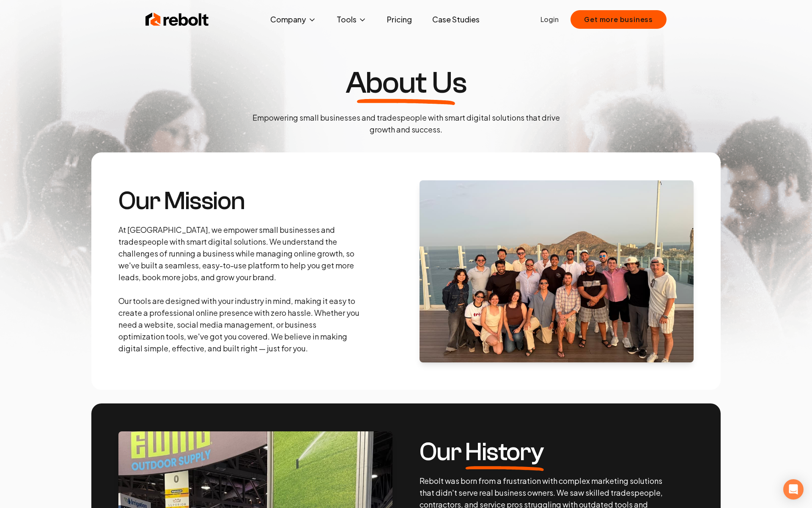 This screenshot has height=508, width=812. What do you see at coordinates (456, 19) in the screenshot?
I see `a: Case Studies` at bounding box center [456, 19].